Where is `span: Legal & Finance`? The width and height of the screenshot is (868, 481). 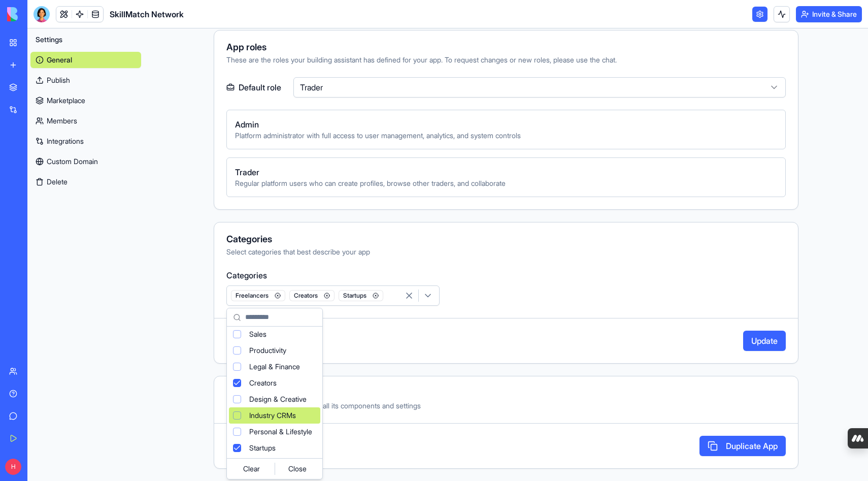 span: Legal & Finance is located at coordinates (274, 367).